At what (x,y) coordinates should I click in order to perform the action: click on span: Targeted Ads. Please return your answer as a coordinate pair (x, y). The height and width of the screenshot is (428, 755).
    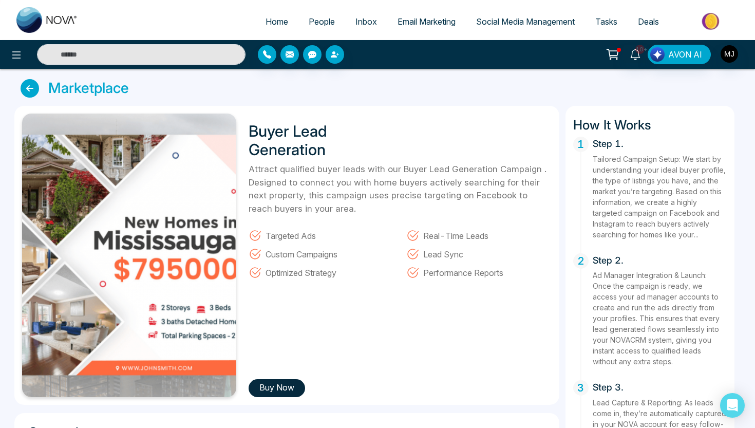
    Looking at the image, I should click on (291, 235).